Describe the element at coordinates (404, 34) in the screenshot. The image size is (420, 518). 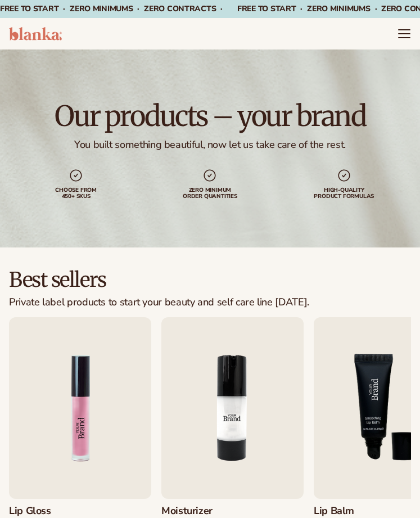
I see `summary: Menu` at that location.